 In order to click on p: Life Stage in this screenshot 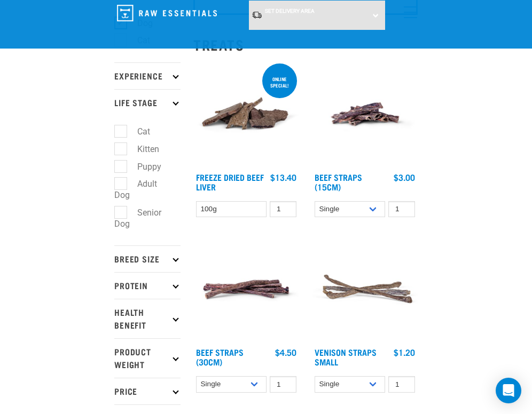, I will do `click(147, 102)`.